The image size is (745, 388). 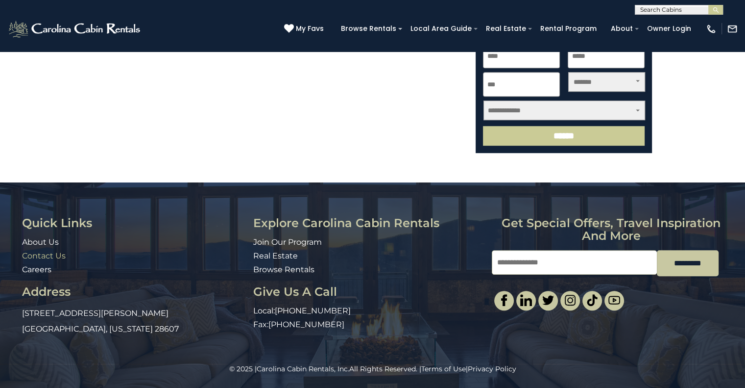 What do you see at coordinates (369, 292) in the screenshot?
I see `h3: Give Us A Call` at bounding box center [369, 292].